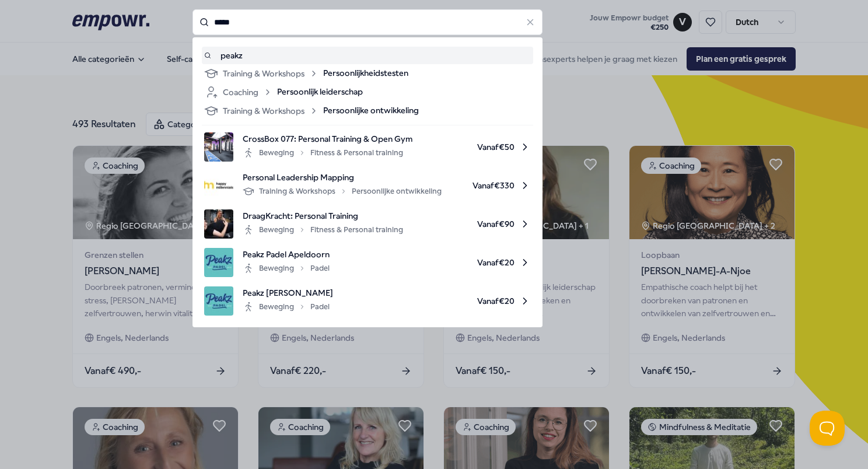 The image size is (868, 469). Describe the element at coordinates (367, 92) in the screenshot. I see `a: CoachingPersoonlijk leiderschap` at that location.